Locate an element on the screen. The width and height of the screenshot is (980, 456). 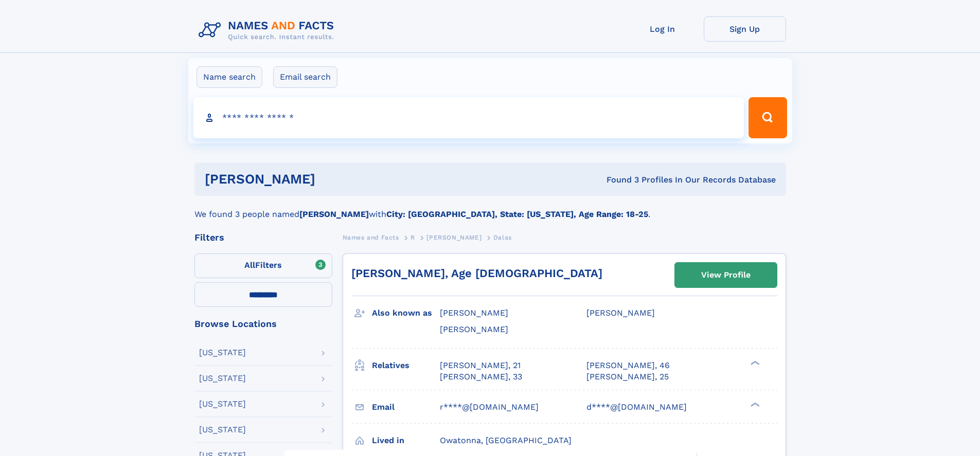
label: Filters is located at coordinates (263, 266).